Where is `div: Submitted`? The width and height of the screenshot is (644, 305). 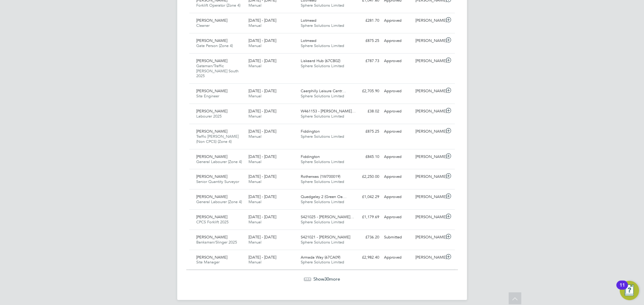
div: Submitted is located at coordinates (398, 237).